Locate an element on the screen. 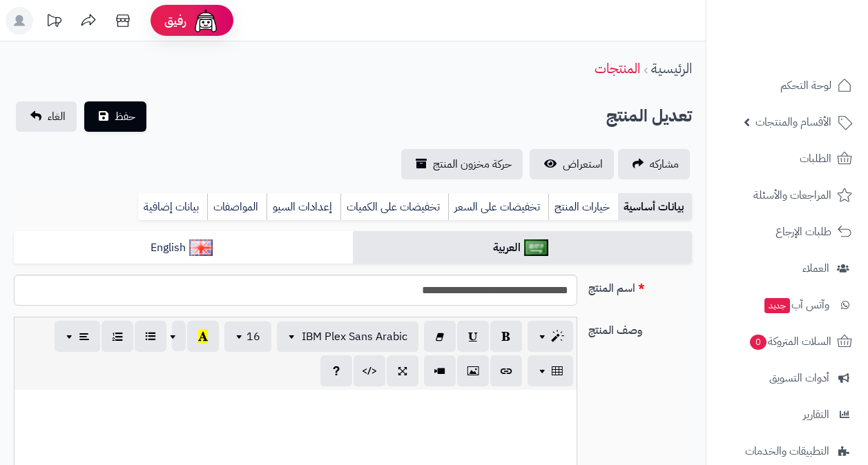  span: الطلبات is located at coordinates (816, 158).